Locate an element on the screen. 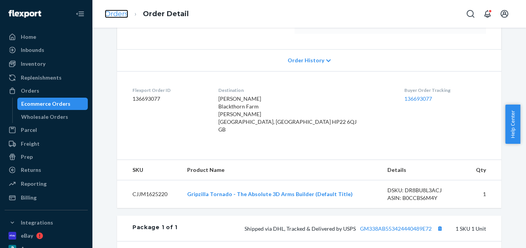 The image size is (526, 248). dt: Buyer Order Tracking is located at coordinates (445, 90).